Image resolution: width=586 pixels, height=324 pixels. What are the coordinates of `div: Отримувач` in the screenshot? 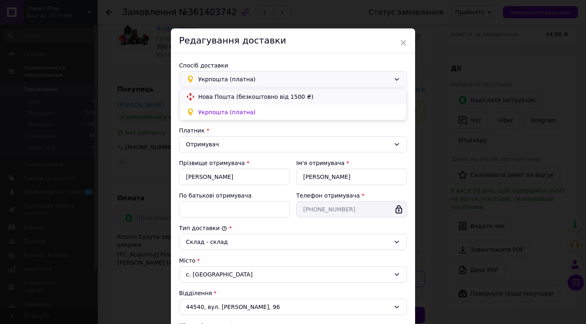 It's located at (288, 144).